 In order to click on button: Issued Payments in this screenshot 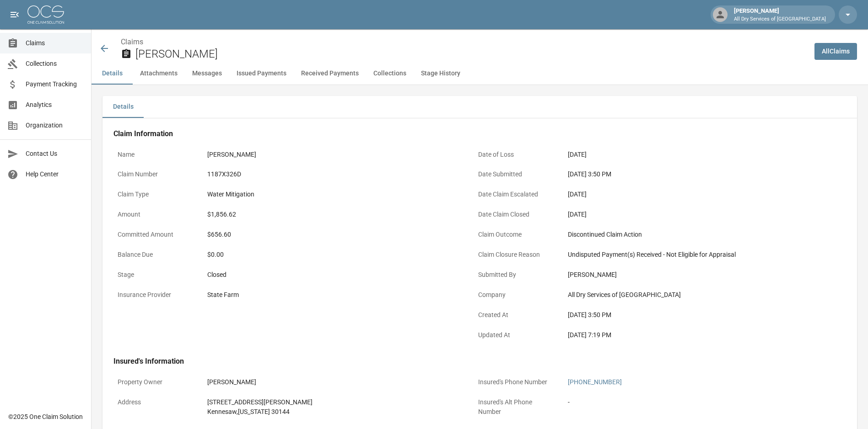, I will do `click(261, 74)`.